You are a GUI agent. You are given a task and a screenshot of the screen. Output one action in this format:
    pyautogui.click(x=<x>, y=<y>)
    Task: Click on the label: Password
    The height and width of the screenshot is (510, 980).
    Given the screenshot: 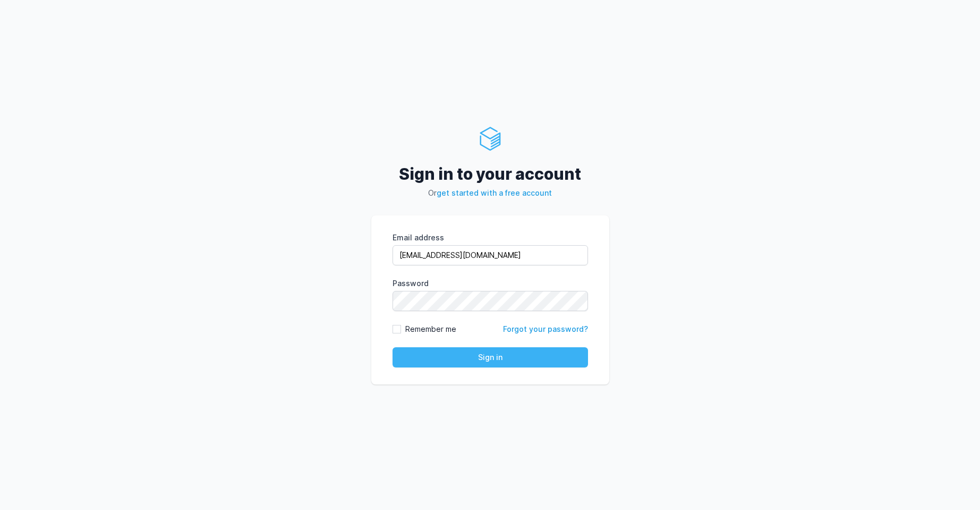 What is the action you would take?
    pyautogui.click(x=490, y=283)
    